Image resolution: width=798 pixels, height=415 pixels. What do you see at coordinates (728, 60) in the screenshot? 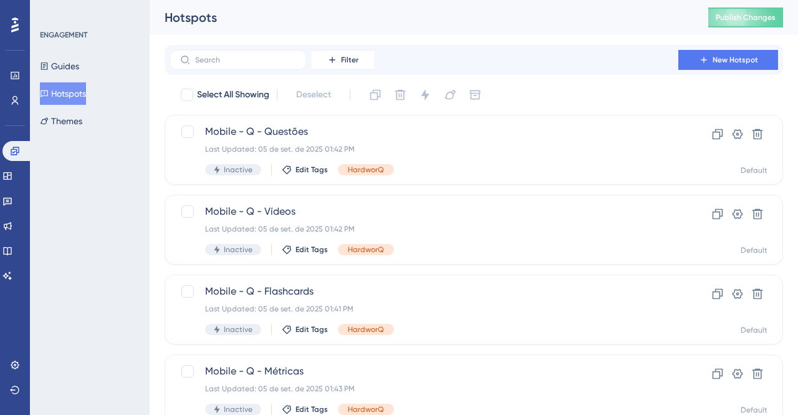
I see `button: New Hotspot` at bounding box center [728, 60].